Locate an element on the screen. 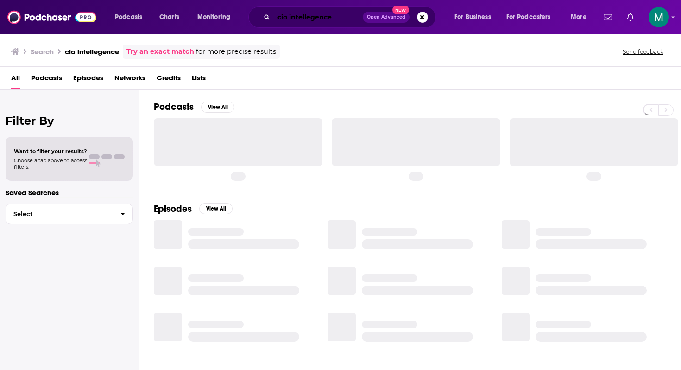 Image resolution: width=681 pixels, height=370 pixels. img: Podchaser - Follow, Share and Rate Podcasts is located at coordinates (52, 17).